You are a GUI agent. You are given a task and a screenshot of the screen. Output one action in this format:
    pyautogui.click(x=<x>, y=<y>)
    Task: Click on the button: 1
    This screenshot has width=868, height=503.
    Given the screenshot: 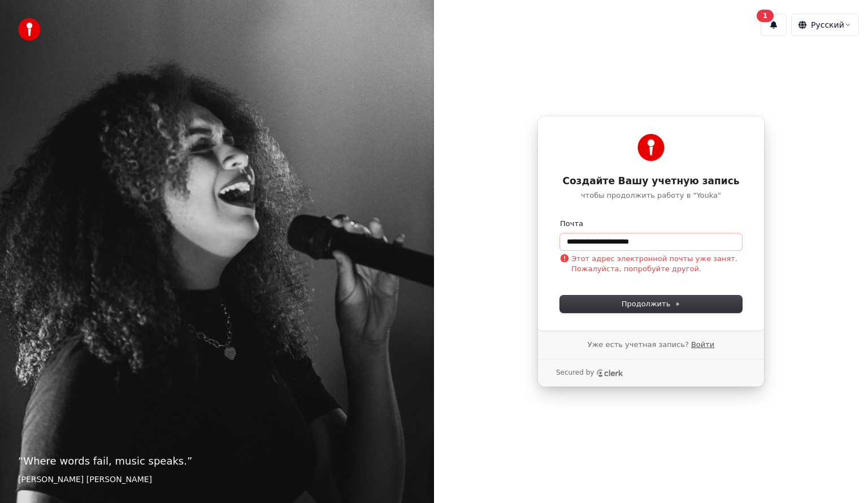 What is the action you would take?
    pyautogui.click(x=773, y=25)
    